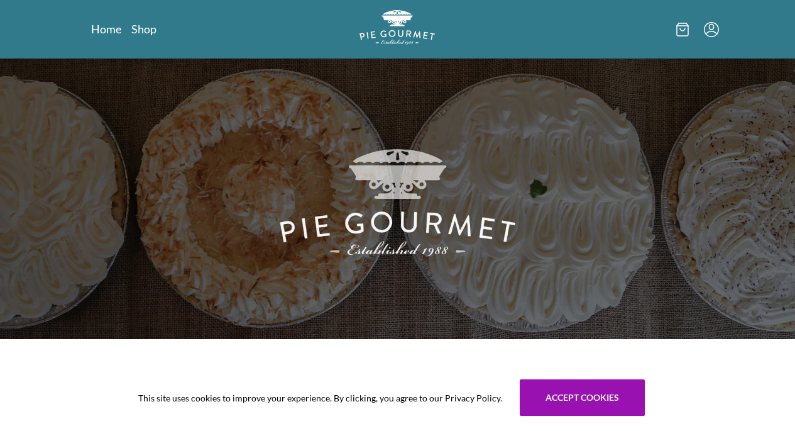 This screenshot has height=431, width=795. I want to click on a: Logo, so click(397, 29).